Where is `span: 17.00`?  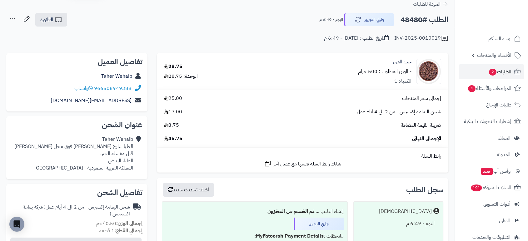
span: 17.00 is located at coordinates (173, 112).